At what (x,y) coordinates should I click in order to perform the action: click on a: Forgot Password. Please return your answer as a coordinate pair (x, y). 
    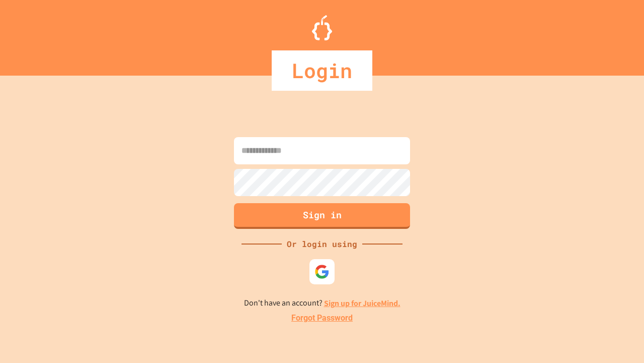
    Looking at the image, I should click on (322, 318).